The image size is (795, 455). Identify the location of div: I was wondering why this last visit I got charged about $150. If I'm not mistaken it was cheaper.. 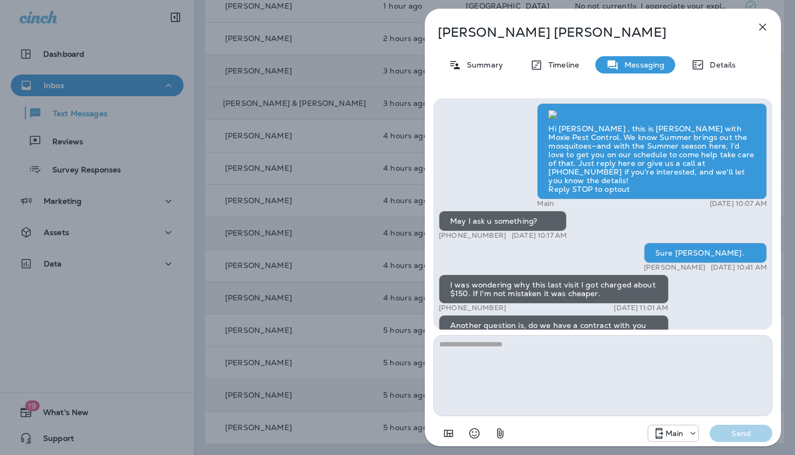
(554, 289).